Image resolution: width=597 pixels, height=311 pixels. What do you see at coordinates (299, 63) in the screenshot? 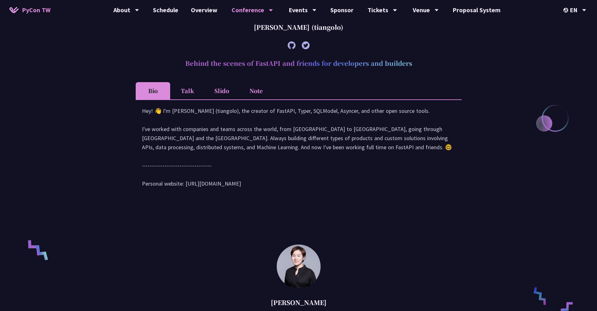
I see `h2: Behind the scenes of FastAPI and friends for developers and builders` at bounding box center [299, 63].